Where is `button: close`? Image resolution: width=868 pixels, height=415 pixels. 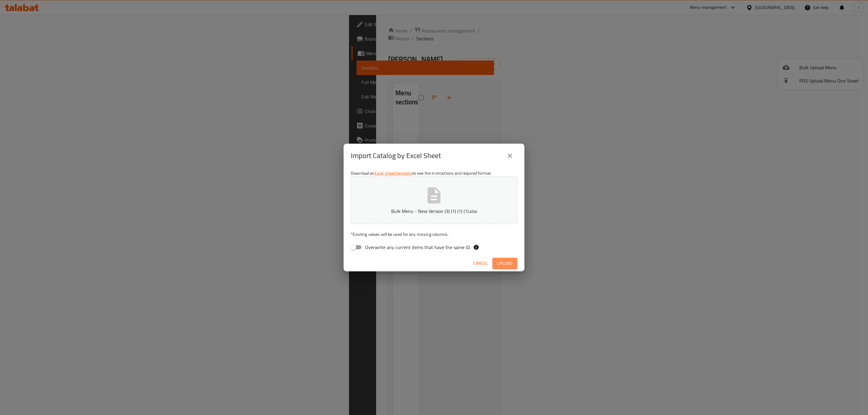 button: close is located at coordinates (510, 156).